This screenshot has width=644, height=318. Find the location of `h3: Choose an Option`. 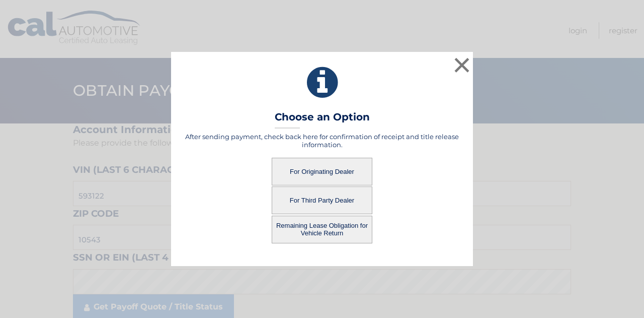

h3: Choose an Option is located at coordinates (322, 119).